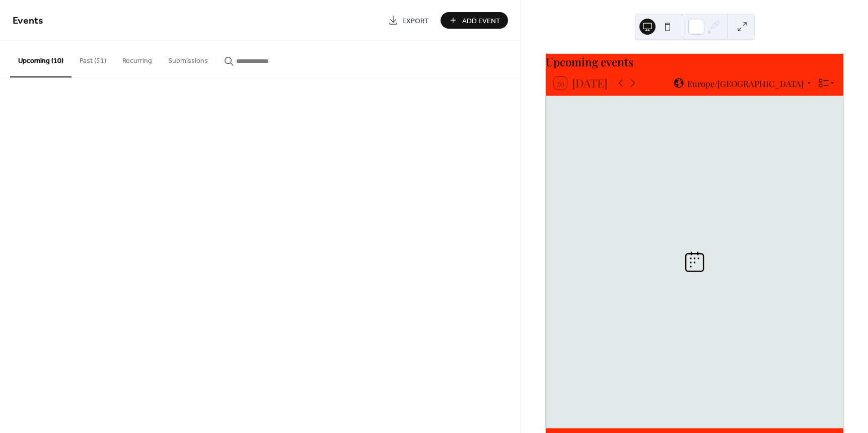  What do you see at coordinates (93, 58) in the screenshot?
I see `button: Past (51)` at bounding box center [93, 58].